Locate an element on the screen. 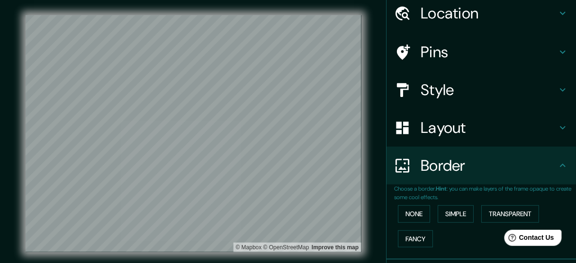  button: None is located at coordinates (414, 214).